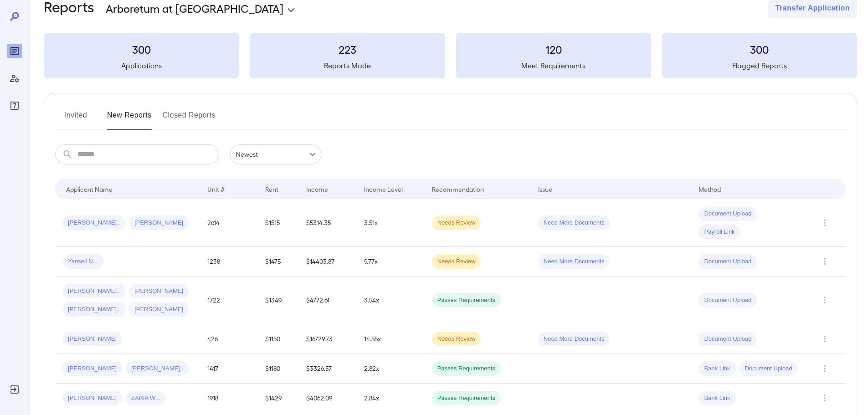 The image size is (868, 415). I want to click on h5: Flagged Reports, so click(760, 66).